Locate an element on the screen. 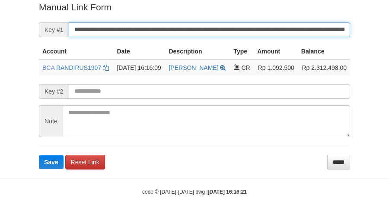 The image size is (389, 207). span: Key #1 is located at coordinates (54, 30).